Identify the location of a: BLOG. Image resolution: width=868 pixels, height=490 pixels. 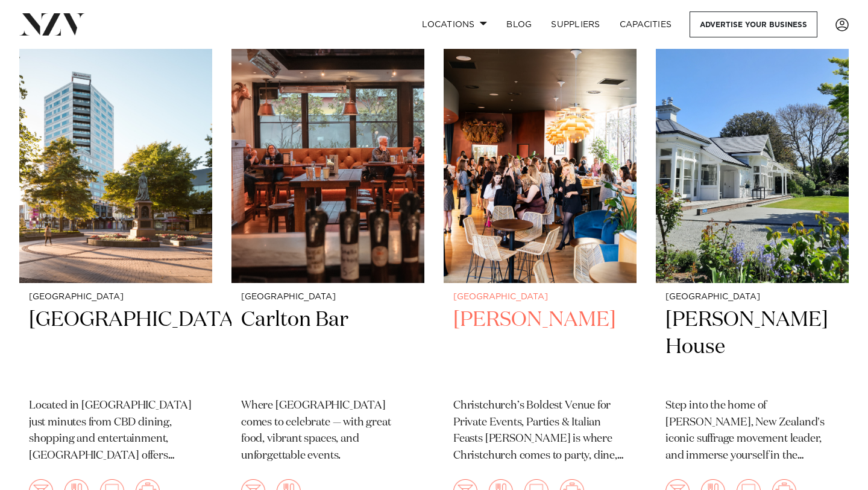
(519, 24).